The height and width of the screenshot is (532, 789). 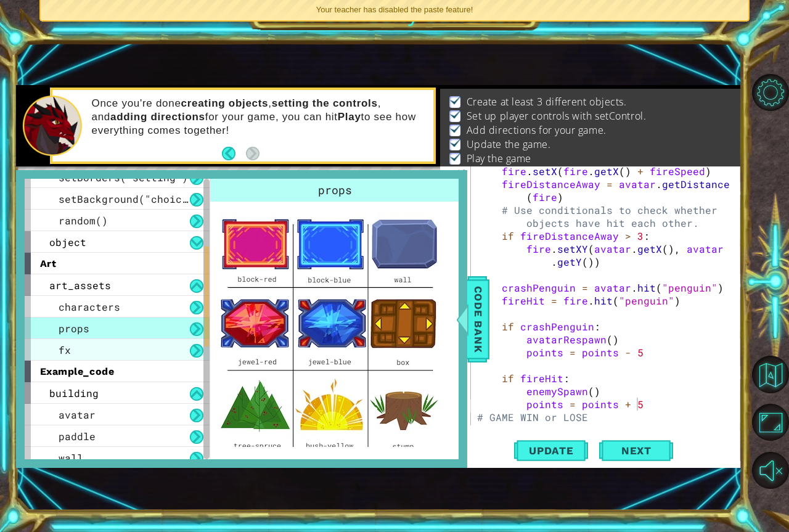 What do you see at coordinates (457, 405) in the screenshot?
I see `div: 64` at bounding box center [457, 405].